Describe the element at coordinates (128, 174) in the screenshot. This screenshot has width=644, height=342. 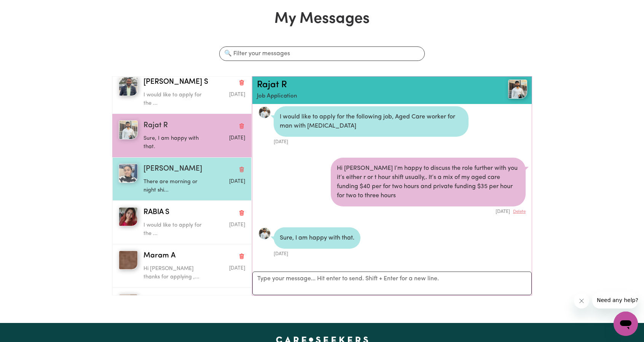
I see `img: Parleen K` at that location.